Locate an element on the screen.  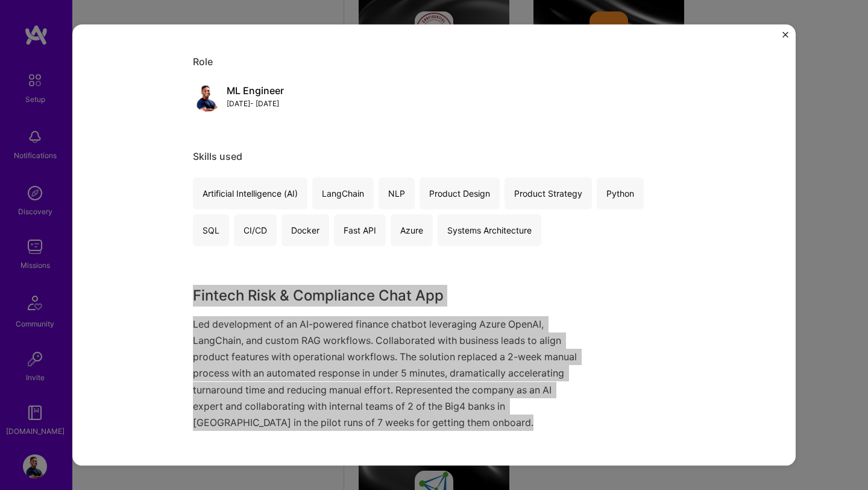
div: Docker is located at coordinates (305, 229).